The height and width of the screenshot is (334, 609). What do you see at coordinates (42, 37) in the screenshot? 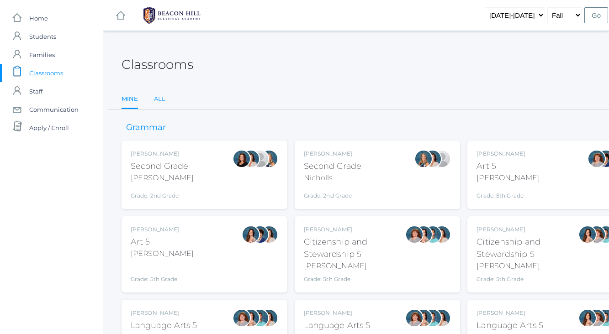
I see `span: Students` at bounding box center [42, 37].